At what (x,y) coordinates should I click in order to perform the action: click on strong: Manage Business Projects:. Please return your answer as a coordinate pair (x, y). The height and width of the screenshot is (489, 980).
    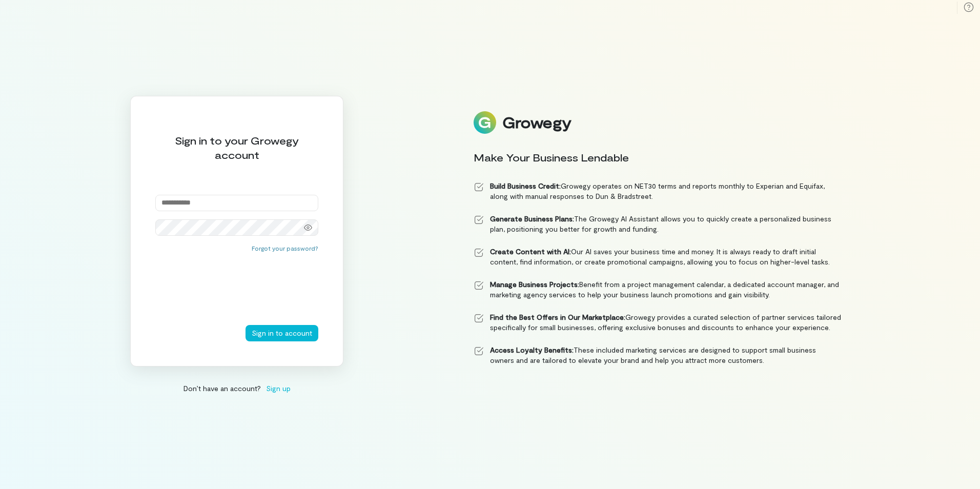
    Looking at the image, I should click on (534, 284).